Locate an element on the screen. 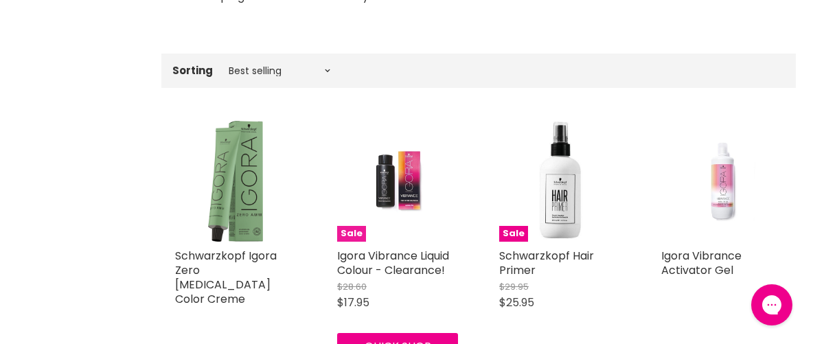 This screenshot has width=813, height=344. a: Igora Vibrance Liquid Colour - Clearance!Sale is located at coordinates (397, 181).